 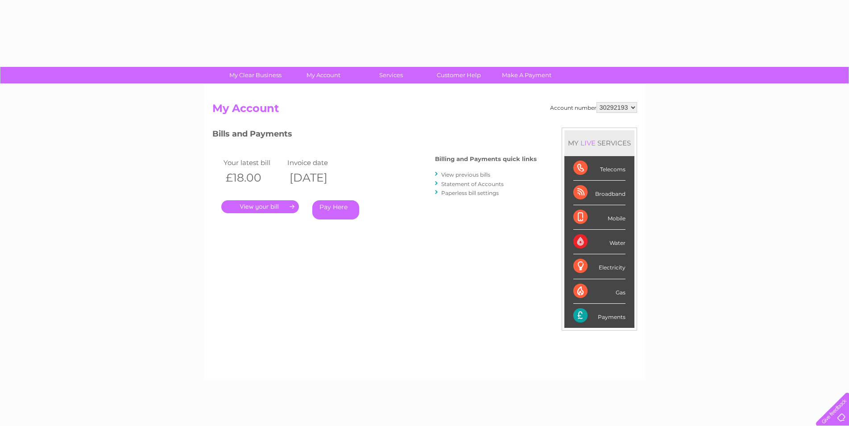 I want to click on div: MY SERVICES, so click(x=599, y=143).